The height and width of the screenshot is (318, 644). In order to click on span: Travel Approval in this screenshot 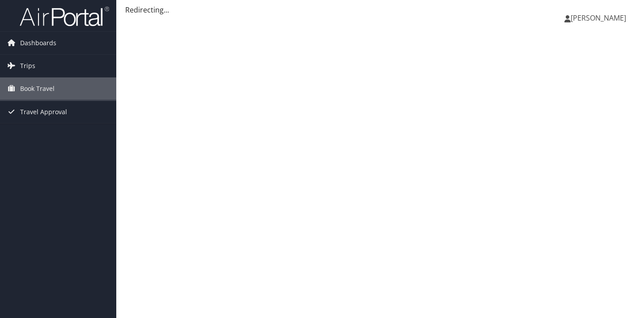, I will do `click(43, 112)`.